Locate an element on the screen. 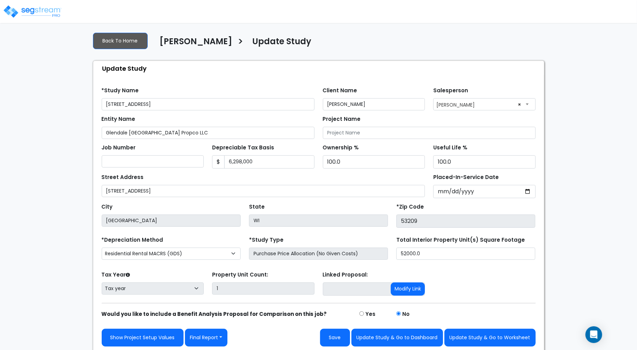  label: State is located at coordinates (257, 207).